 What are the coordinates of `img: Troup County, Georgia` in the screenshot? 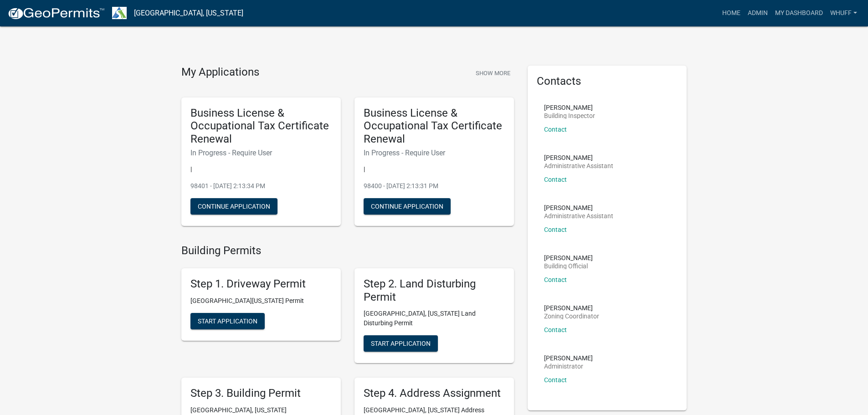 It's located at (120, 13).